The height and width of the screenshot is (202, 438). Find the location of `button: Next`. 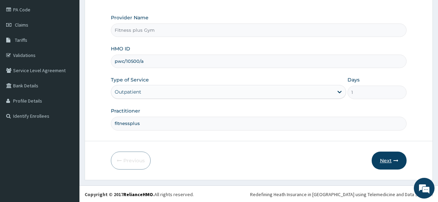

button: Next is located at coordinates (389, 161).